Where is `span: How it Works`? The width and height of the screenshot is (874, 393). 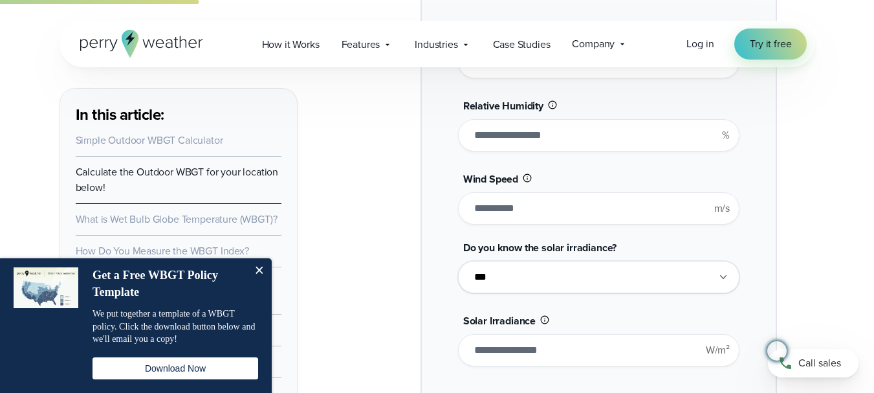
span: How it Works is located at coordinates (290, 45).